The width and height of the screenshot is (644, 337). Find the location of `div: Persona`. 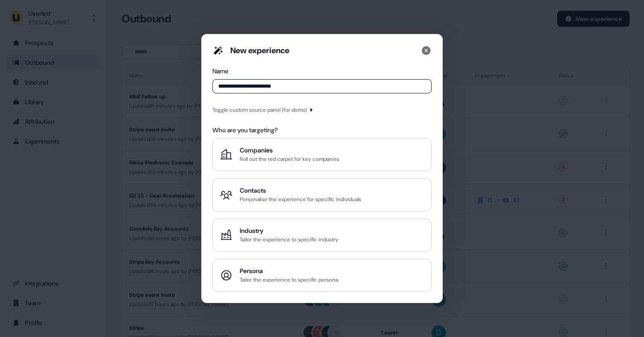

div: Persona is located at coordinates (289, 271).